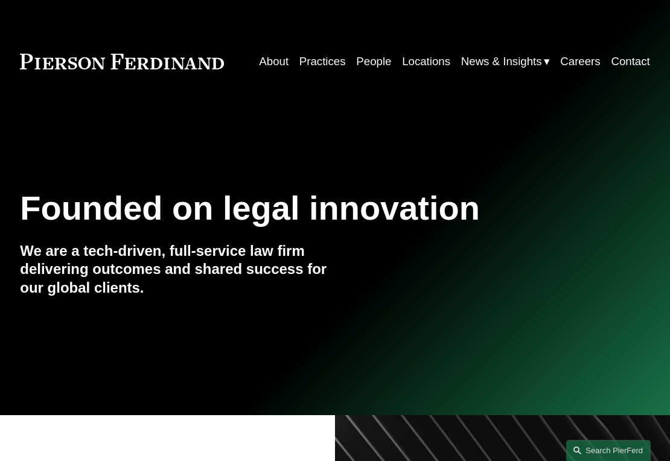  Describe the element at coordinates (580, 61) in the screenshot. I see `a: Careers` at that location.